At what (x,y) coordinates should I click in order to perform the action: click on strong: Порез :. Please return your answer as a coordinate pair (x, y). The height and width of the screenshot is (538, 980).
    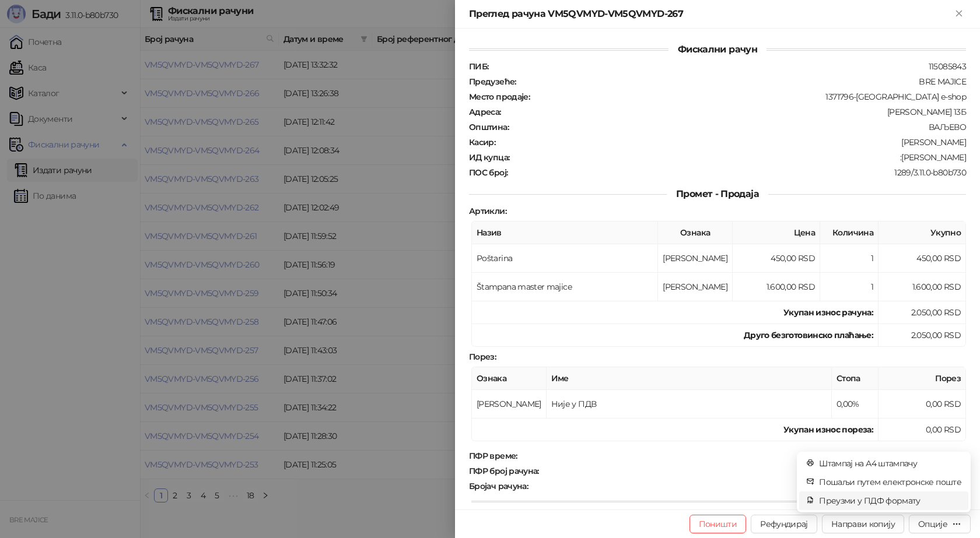
    Looking at the image, I should click on (483, 357).